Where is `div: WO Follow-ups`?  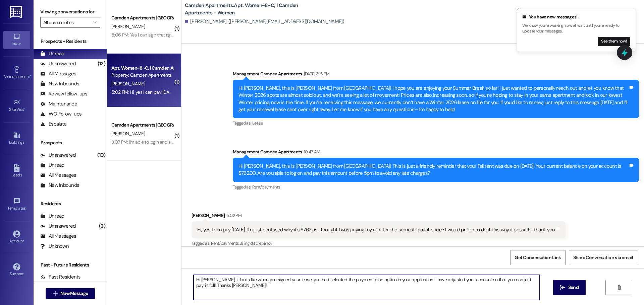
div: WO Follow-ups is located at coordinates (61, 114).